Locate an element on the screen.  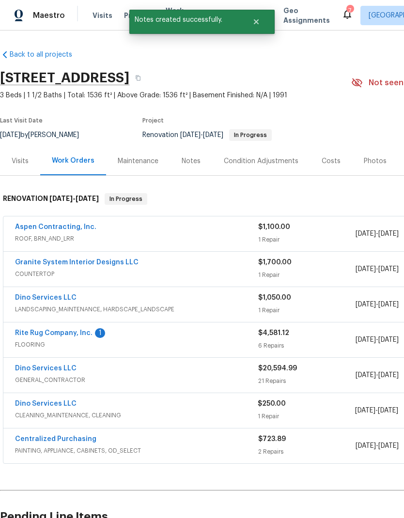
span: Projects is located at coordinates (139, 16).